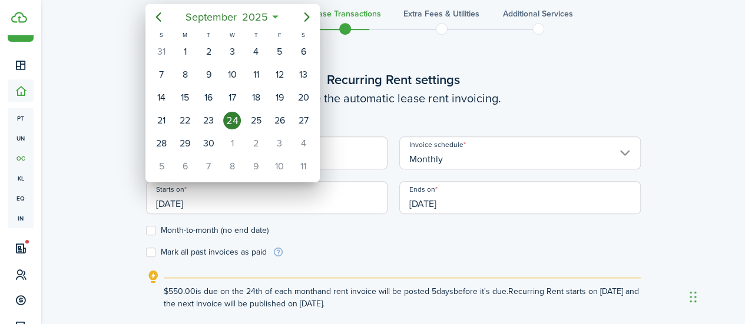 This screenshot has width=745, height=324. Describe the element at coordinates (209, 52) in the screenshot. I see `div: Tuesday, September 2, 2025` at that location.